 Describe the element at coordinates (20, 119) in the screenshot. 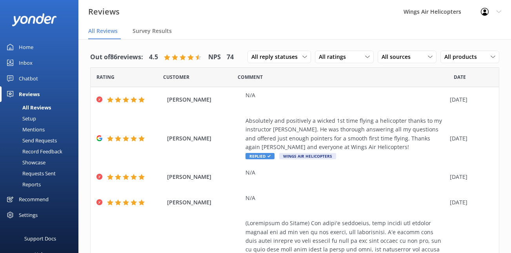

I see `div: Setup` at that location.